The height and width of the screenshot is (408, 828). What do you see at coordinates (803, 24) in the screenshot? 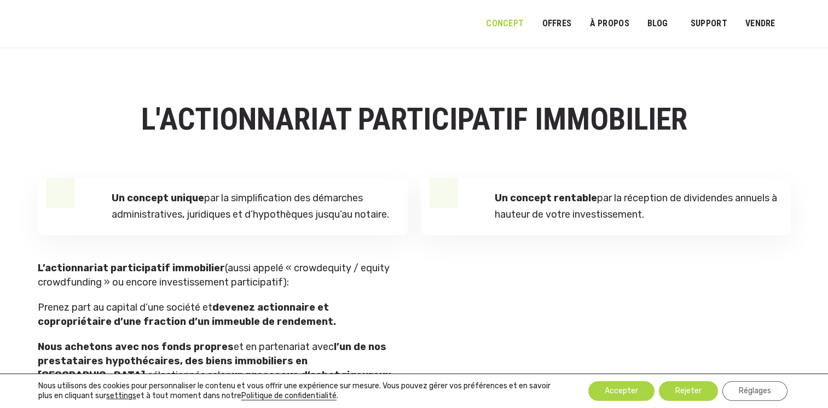
I see `a: Passer à` at bounding box center [803, 24].